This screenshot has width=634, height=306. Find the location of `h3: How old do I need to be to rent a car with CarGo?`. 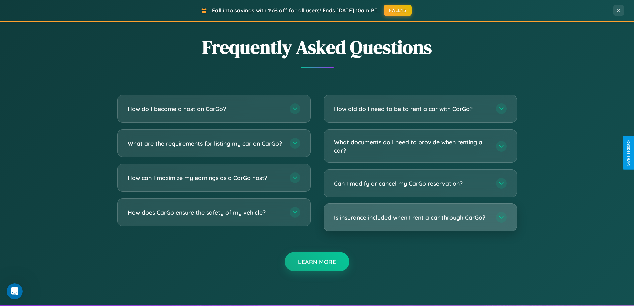

h3: How old do I need to be to rent a car with CarGo? is located at coordinates (411, 108).